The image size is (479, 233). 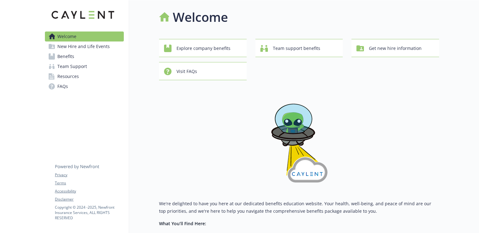 I want to click on a: Benefits, so click(x=84, y=56).